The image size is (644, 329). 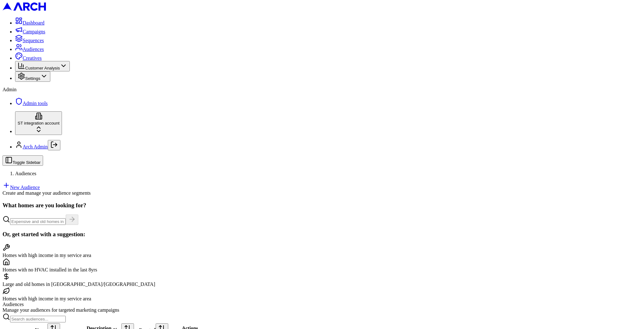 What do you see at coordinates (23, 160) in the screenshot?
I see `button: Toggle Sidebar` at bounding box center [23, 160].